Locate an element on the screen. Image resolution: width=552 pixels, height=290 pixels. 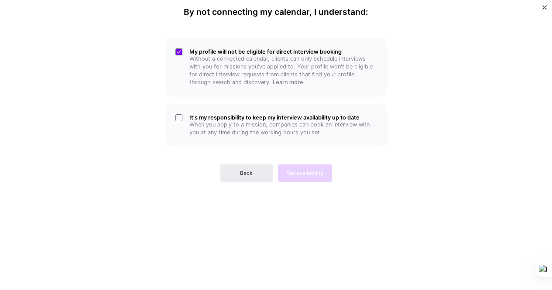
button: Close is located at coordinates (545, 10).